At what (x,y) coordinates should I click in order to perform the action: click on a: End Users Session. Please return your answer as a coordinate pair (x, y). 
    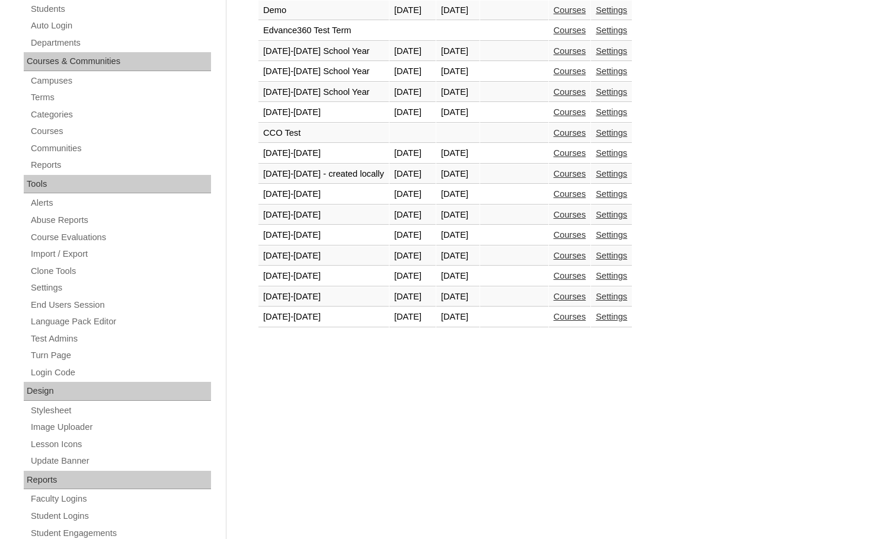
    Looking at the image, I should click on (120, 305).